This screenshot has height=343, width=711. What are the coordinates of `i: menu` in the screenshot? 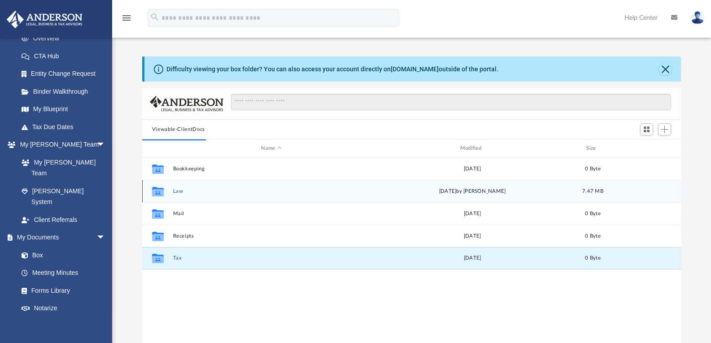 It's located at (127, 18).